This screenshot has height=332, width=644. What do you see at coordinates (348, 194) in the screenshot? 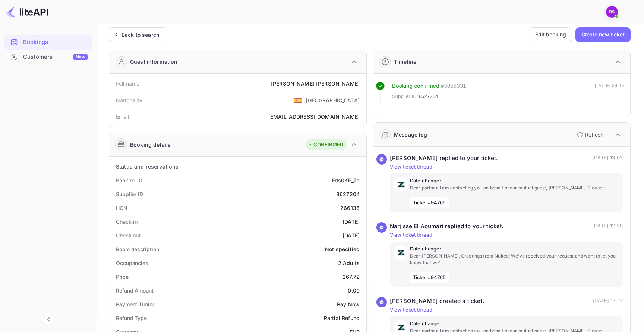
I see `div: 8627204` at bounding box center [348, 194].